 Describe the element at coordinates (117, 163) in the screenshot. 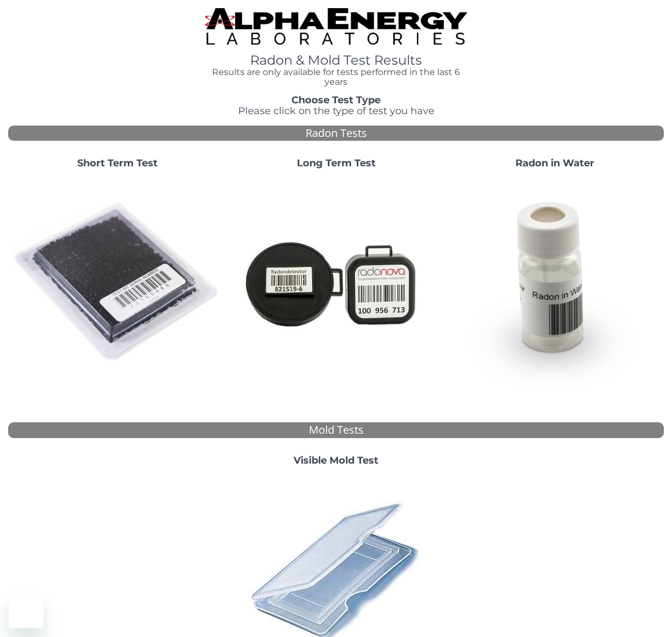

I see `strong: Short Term Test` at that location.